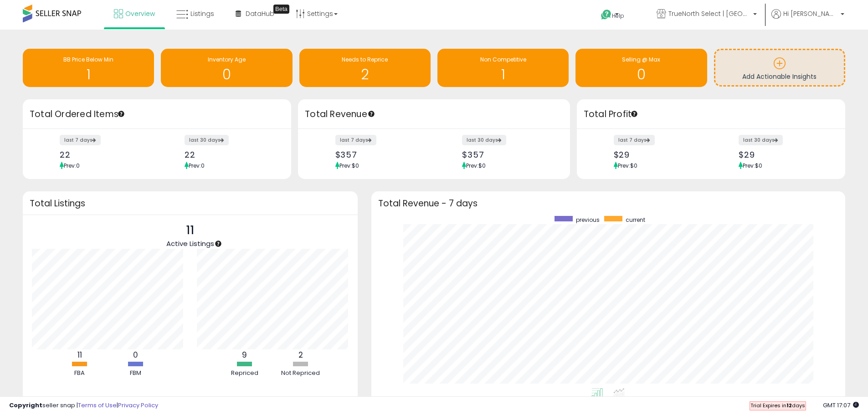 The image size is (868, 415). What do you see at coordinates (226, 68) in the screenshot?
I see `a: Inventory Age 0` at bounding box center [226, 68].